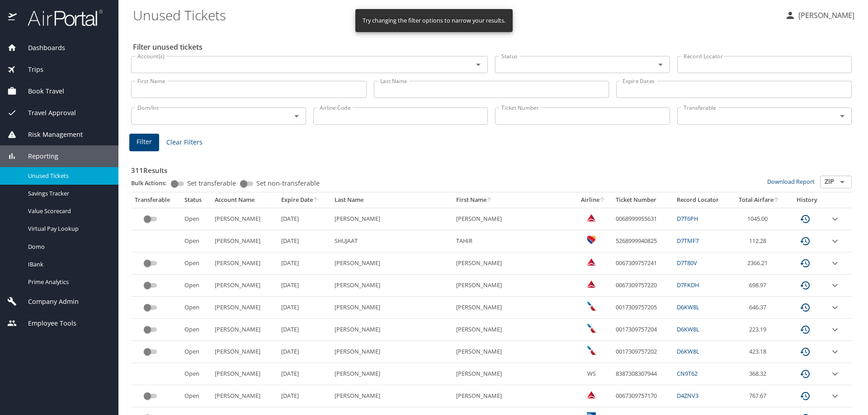  Describe the element at coordinates (48, 302) in the screenshot. I see `span: Company Admin` at that location.